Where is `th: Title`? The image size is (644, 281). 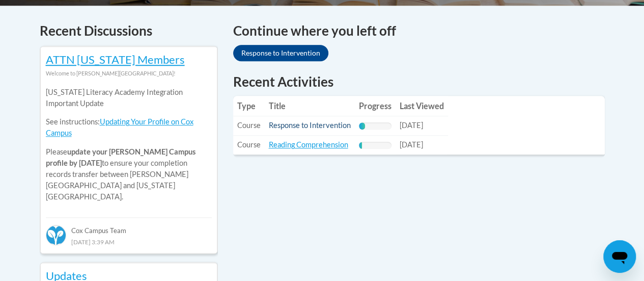
th: Title is located at coordinates (310, 106).